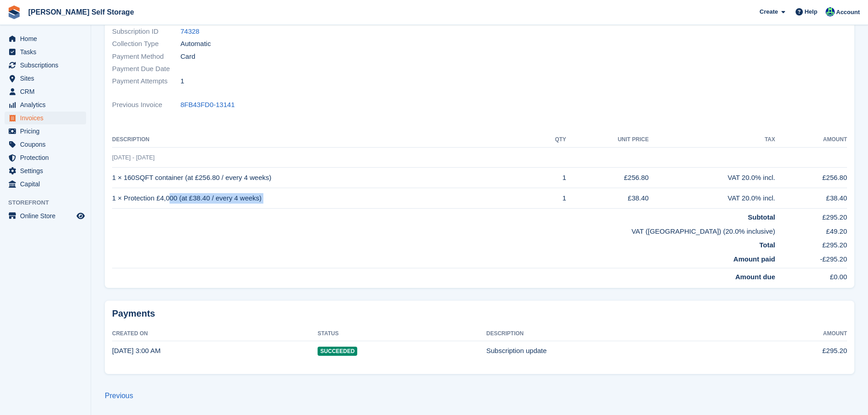 Image resolution: width=868 pixels, height=415 pixels. I want to click on span: Home, so click(47, 39).